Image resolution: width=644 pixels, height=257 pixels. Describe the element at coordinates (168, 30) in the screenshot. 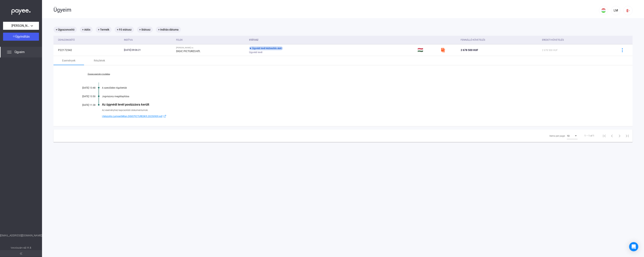

I see `mat-chip: + Indítás dátuma` at that location.